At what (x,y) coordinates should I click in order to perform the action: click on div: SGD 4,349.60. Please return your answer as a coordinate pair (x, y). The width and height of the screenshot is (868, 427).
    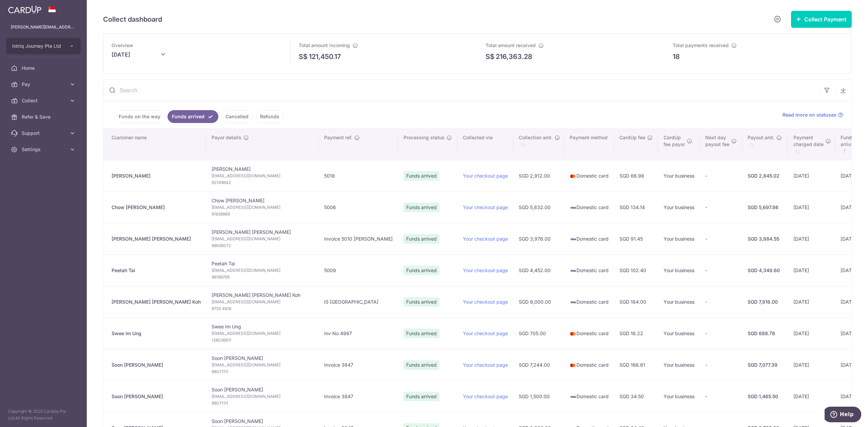
    Looking at the image, I should click on (765, 270).